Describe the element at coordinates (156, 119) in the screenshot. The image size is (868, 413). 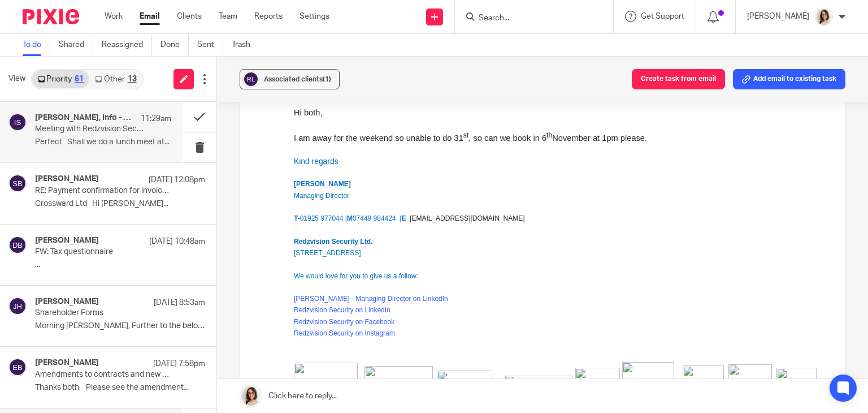
I see `p: 11:29am` at that location.